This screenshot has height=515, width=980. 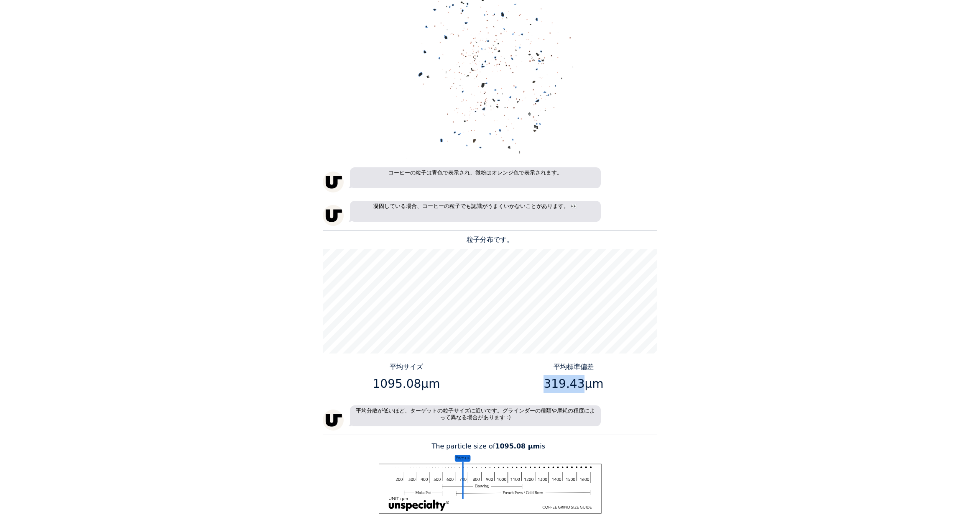 What do you see at coordinates (406, 367) in the screenshot?
I see `p: 平均サイズ` at bounding box center [406, 367].